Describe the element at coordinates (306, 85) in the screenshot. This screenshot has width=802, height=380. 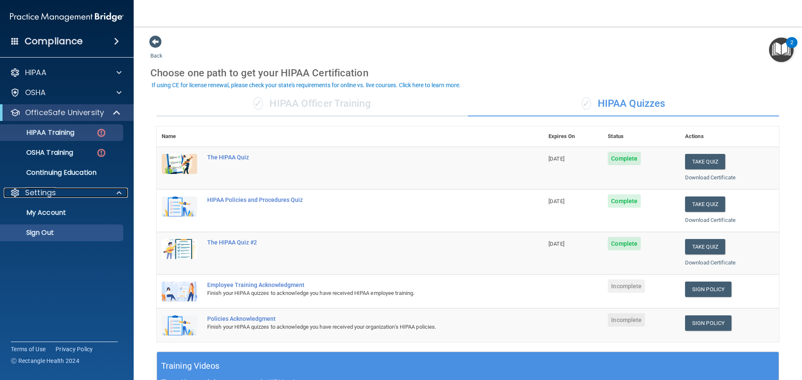
I see `div: If using CE for license renewal, please check your state's requirements for online vs. live cours...` at that location.